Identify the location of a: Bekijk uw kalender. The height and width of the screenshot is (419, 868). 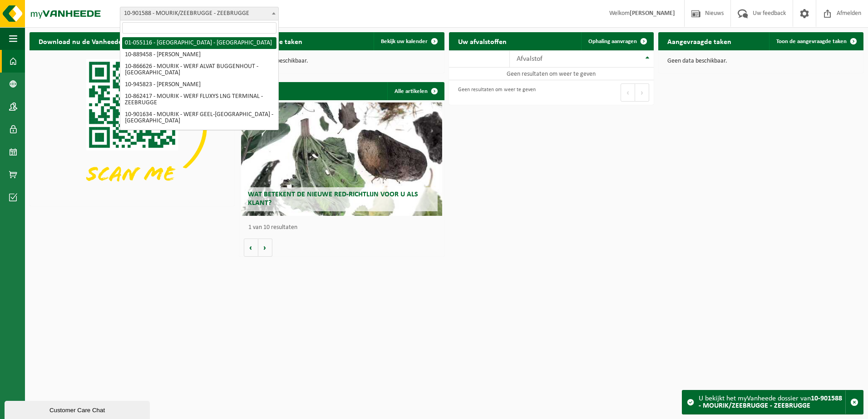
(408, 41).